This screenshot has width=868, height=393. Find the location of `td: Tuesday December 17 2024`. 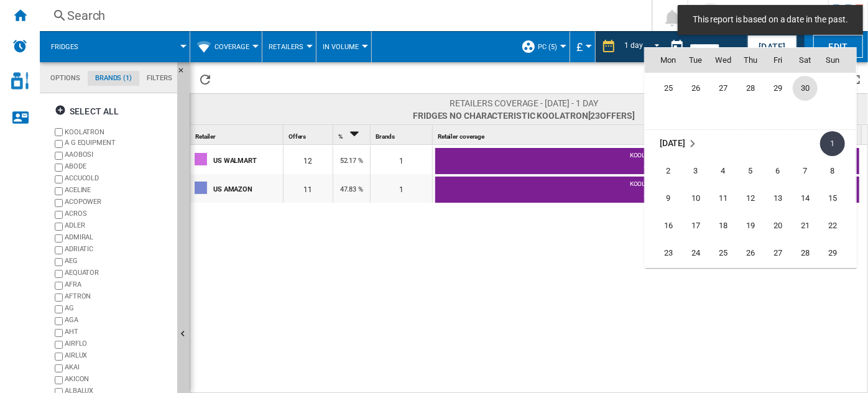

td: Tuesday December 17 2024 is located at coordinates (695, 226).